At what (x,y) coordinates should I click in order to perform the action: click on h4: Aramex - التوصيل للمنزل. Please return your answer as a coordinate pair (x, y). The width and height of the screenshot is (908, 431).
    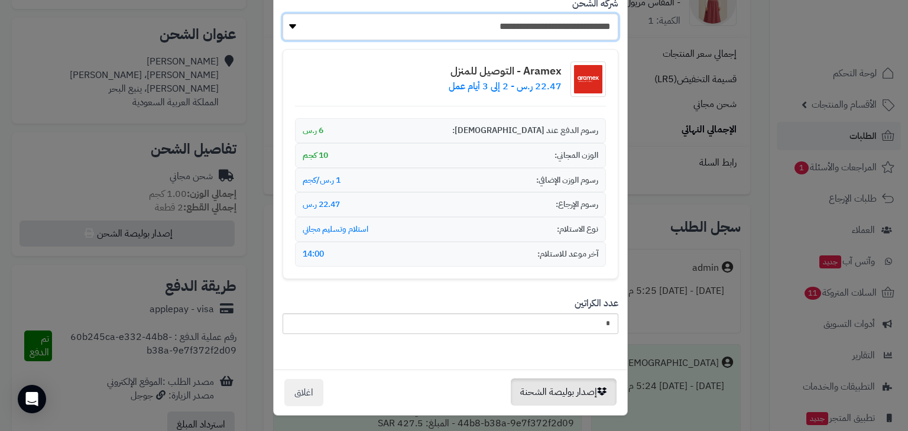
    Looking at the image, I should click on (505, 71).